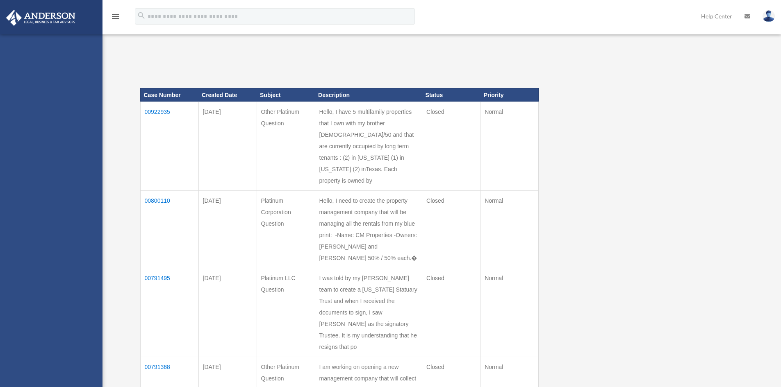 The width and height of the screenshot is (781, 387). What do you see at coordinates (286, 229) in the screenshot?
I see `td: Platinum Corporation Question` at bounding box center [286, 229].